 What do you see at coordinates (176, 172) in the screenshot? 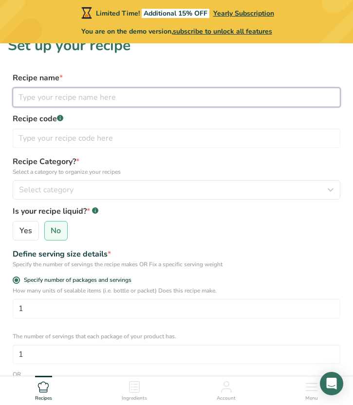
I see `p: Select a category to organize your recipes` at bounding box center [176, 172].